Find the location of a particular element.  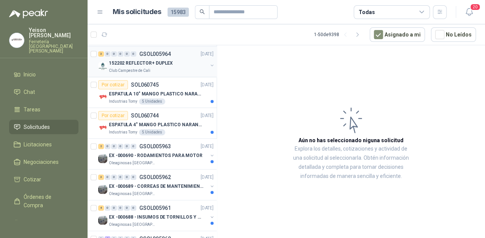

a: Solicitudes is located at coordinates (44, 127).